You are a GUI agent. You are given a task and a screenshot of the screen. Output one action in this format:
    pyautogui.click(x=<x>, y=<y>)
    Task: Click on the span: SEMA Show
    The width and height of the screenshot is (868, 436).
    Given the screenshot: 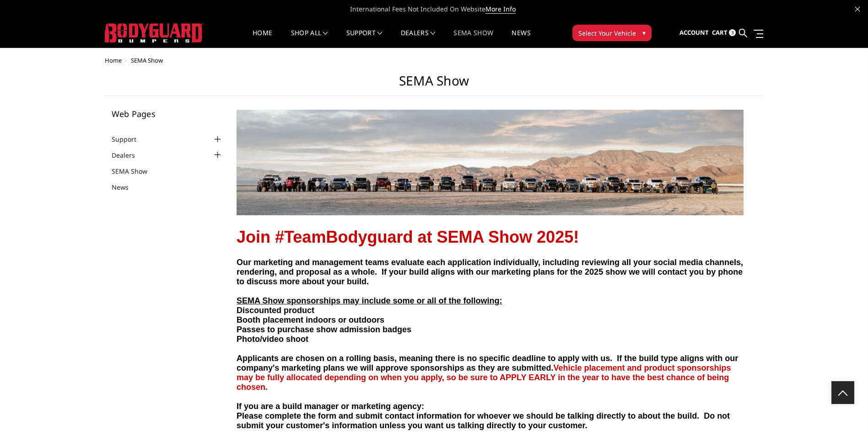 What is the action you would take?
    pyautogui.click(x=147, y=61)
    